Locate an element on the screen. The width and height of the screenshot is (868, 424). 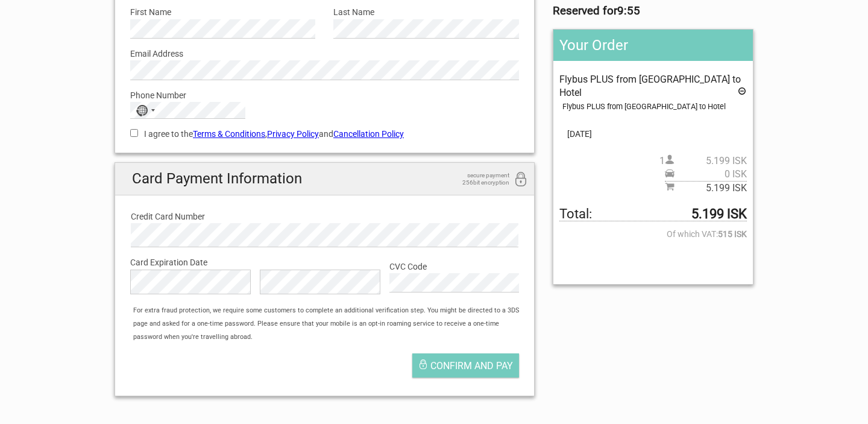
label: I agree to the , and is located at coordinates (325, 133).